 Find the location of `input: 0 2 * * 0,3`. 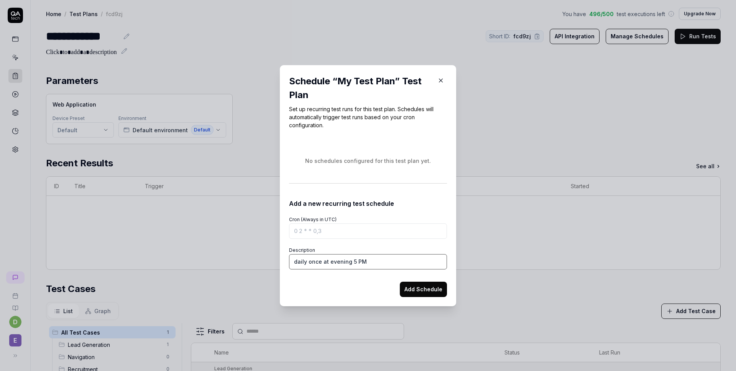

input: 0 2 * * 0,3 is located at coordinates (368, 231).